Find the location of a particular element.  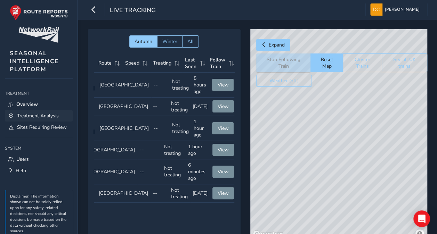

span: Treating is located at coordinates (162, 63).